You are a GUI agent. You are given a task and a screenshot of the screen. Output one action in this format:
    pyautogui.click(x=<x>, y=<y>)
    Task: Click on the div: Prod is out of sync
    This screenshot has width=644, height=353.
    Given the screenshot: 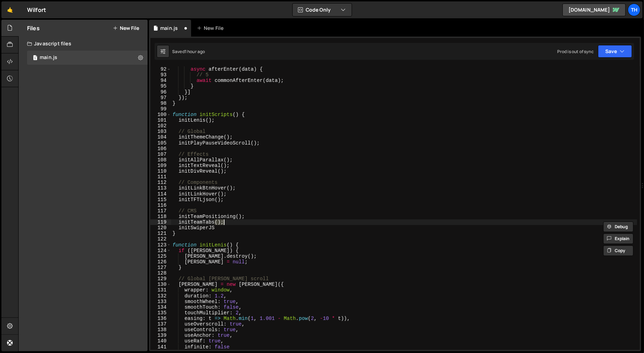 What is the action you would take?
    pyautogui.click(x=576, y=51)
    